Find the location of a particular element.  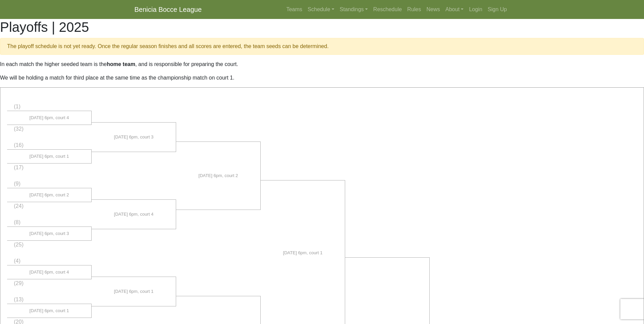

span: (1) is located at coordinates (17, 106).